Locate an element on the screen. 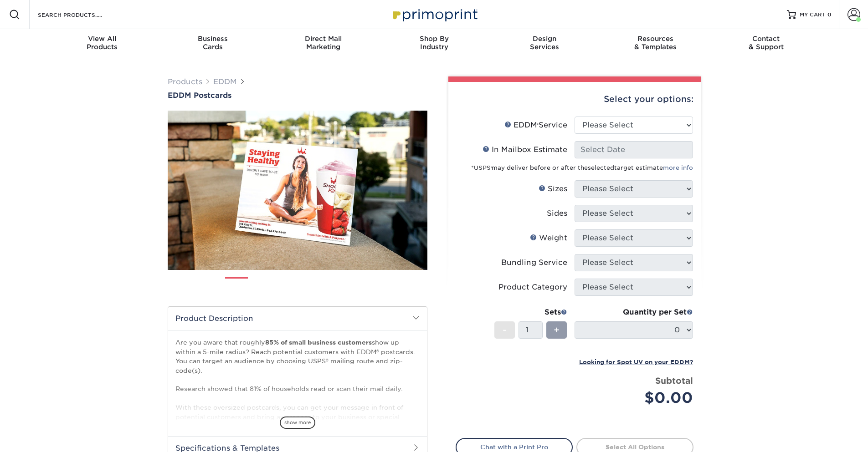 The width and height of the screenshot is (868, 452). span: MY CART is located at coordinates (812, 15).